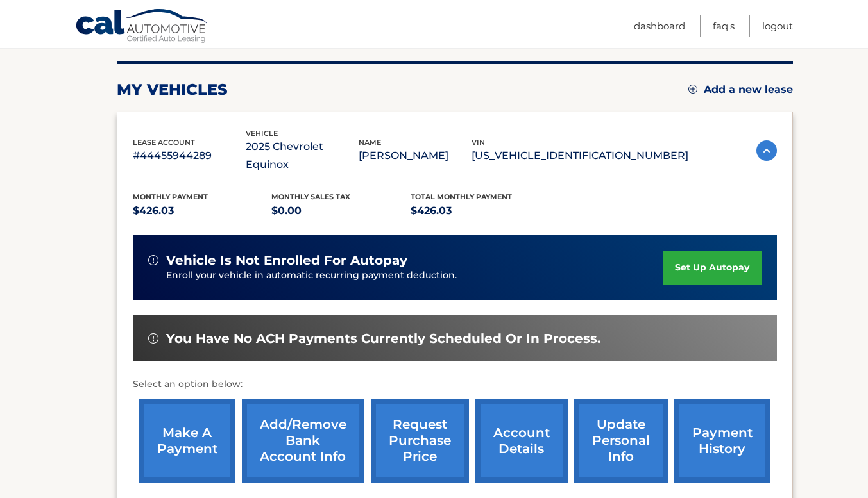 The height and width of the screenshot is (498, 868). I want to click on span: Total Monthly Payment, so click(462, 197).